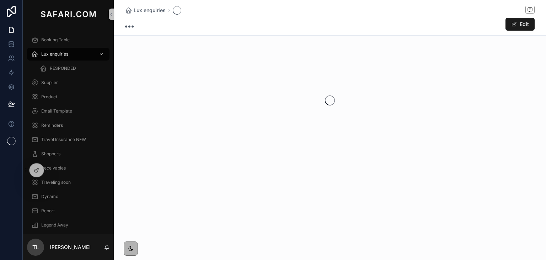 The height and width of the screenshot is (260, 546). Describe the element at coordinates (50, 196) in the screenshot. I see `span: Dynamo` at that location.